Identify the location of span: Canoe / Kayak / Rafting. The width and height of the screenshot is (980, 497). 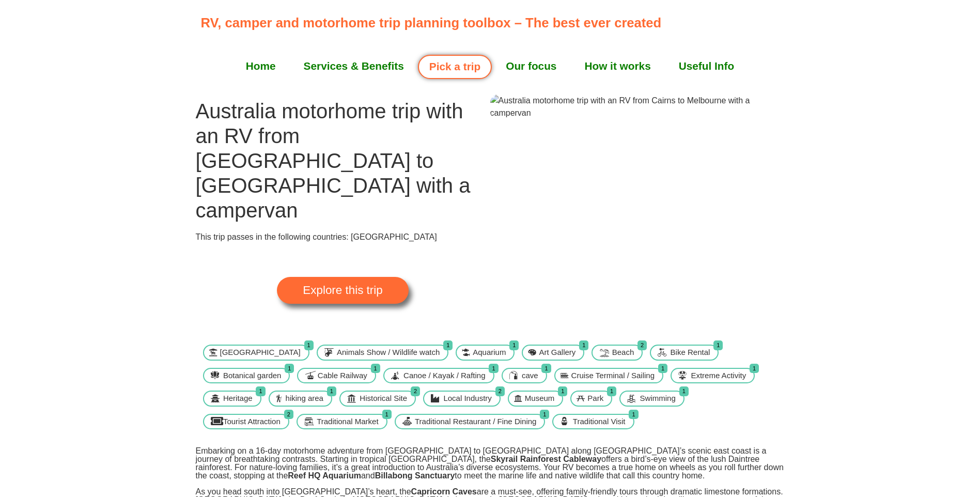
(444, 376).